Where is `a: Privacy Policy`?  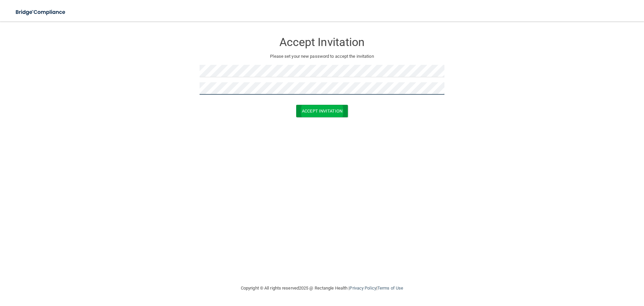 a: Privacy Policy is located at coordinates (363, 288).